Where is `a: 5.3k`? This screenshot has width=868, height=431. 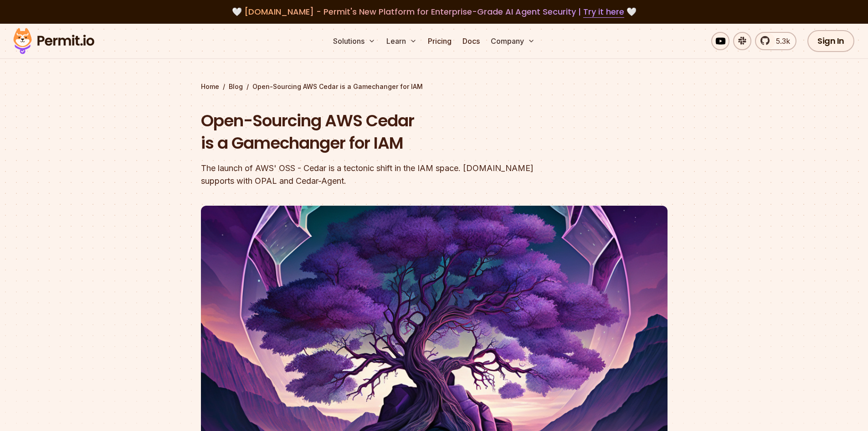 a: 5.3k is located at coordinates (775, 41).